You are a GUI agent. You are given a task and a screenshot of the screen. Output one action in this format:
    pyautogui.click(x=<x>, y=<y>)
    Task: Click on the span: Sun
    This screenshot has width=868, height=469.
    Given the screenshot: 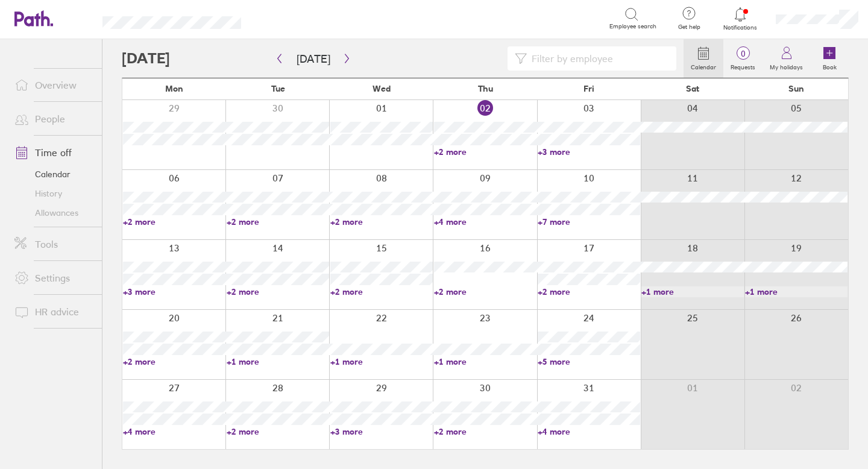 What is the action you would take?
    pyautogui.click(x=796, y=88)
    